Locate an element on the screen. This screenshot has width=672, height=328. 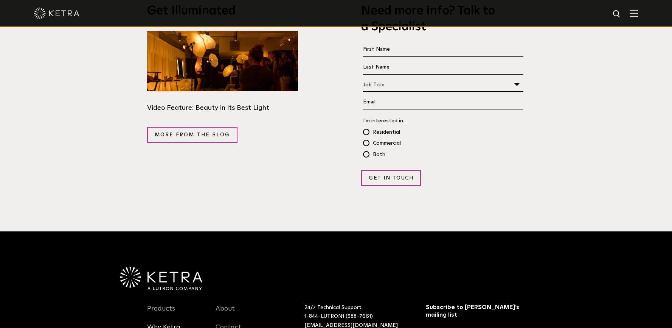
img: ketra-logo-2019-white is located at coordinates (57, 13).